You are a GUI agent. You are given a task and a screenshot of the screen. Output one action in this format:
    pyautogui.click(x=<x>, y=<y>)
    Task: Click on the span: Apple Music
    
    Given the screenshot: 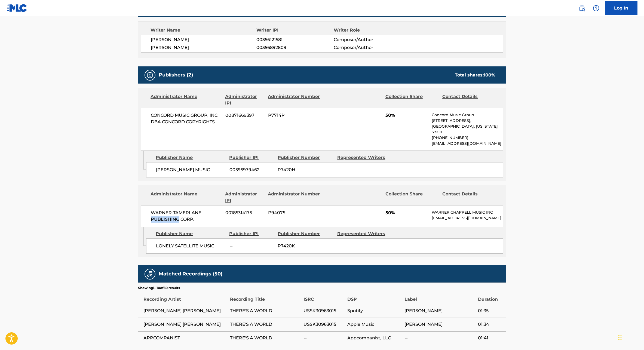 What is the action you would take?
    pyautogui.click(x=374, y=324)
    